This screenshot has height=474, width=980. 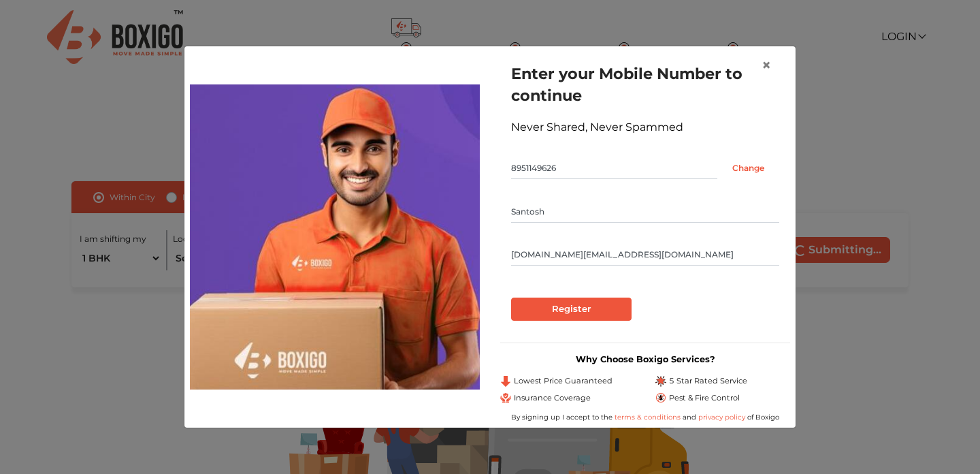 I want to click on h1: Enter your Mobile Number to continue, so click(x=645, y=84).